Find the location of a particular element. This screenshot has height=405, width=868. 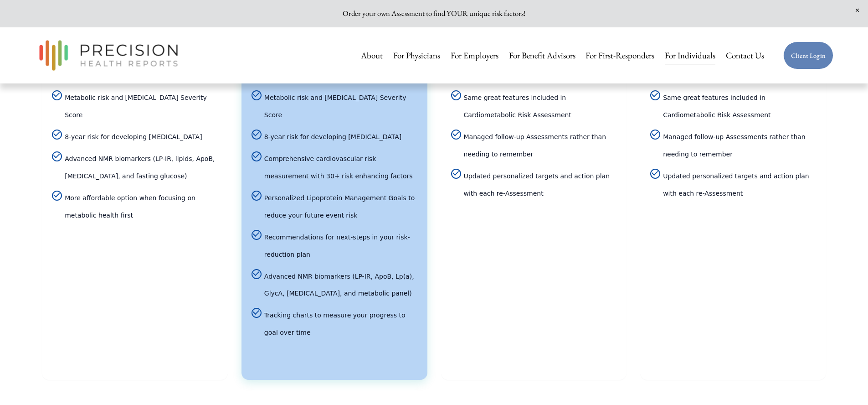

a: For Employers is located at coordinates (475, 56).